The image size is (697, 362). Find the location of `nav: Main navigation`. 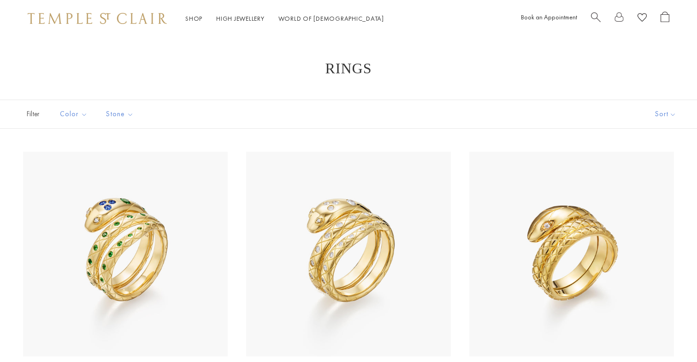

nav: Main navigation is located at coordinates (284, 18).